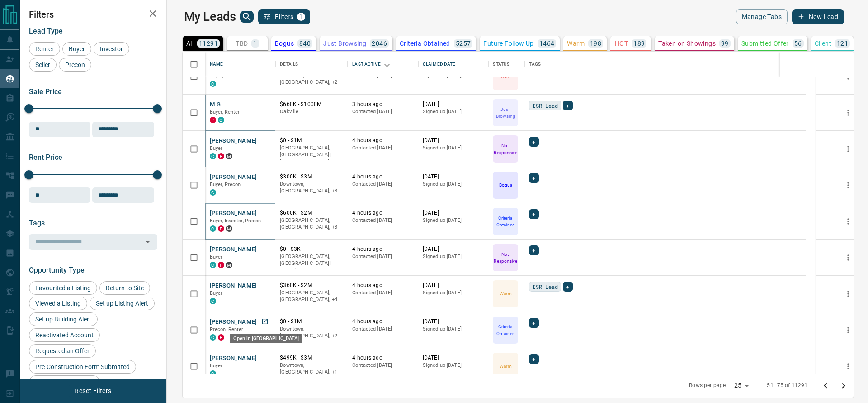 The width and height of the screenshot is (868, 403). What do you see at coordinates (508, 43) in the screenshot?
I see `p: Future Follow Up` at bounding box center [508, 43].